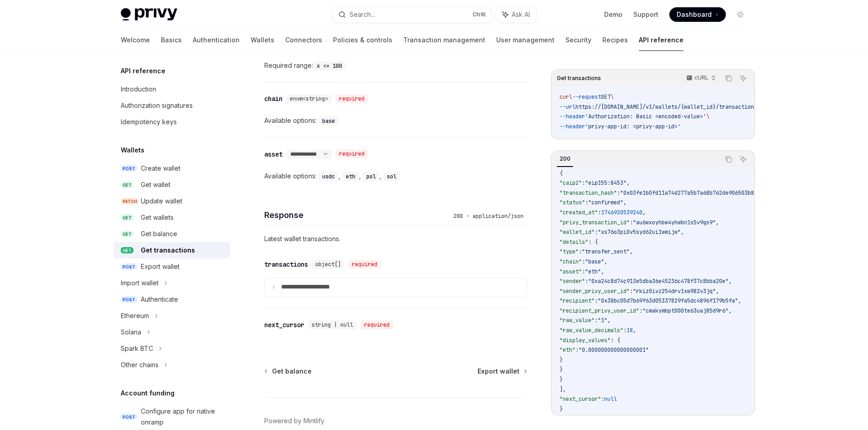  Describe the element at coordinates (159, 300) in the screenshot. I see `div: Authenticate` at that location.